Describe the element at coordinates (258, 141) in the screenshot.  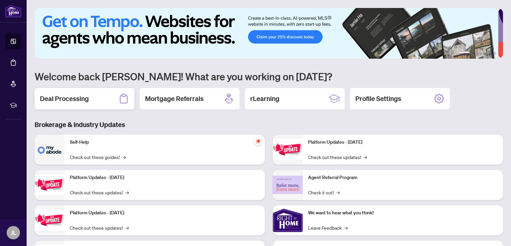
I see `span: pushpin` at that location.